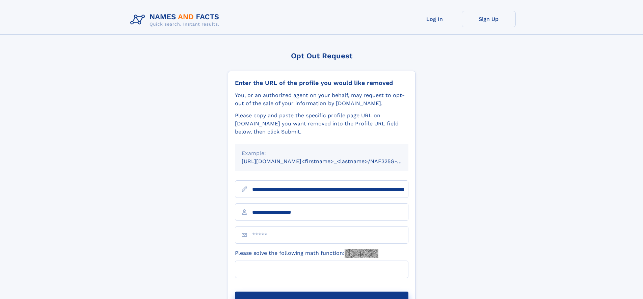 This screenshot has width=643, height=299. I want to click on div: Example:, so click(322, 153).